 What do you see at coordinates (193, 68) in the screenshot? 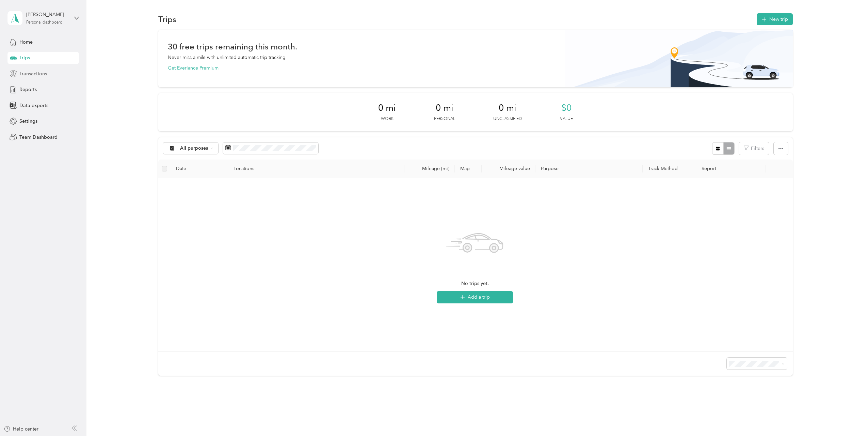
I see `button: Get Everlance Premium` at bounding box center [193, 68].